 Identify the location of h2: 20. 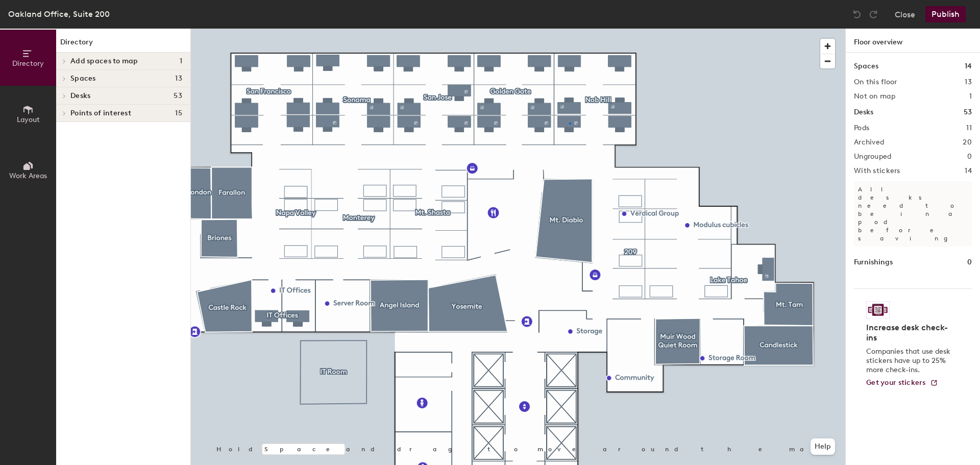
(968, 143).